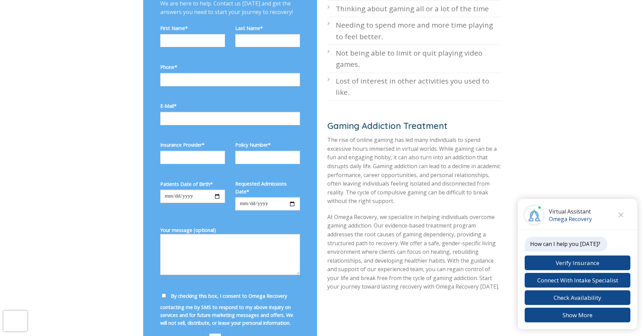 This screenshot has height=336, width=644. What do you see at coordinates (193, 28) in the screenshot?
I see `label: First Name*` at bounding box center [193, 28].